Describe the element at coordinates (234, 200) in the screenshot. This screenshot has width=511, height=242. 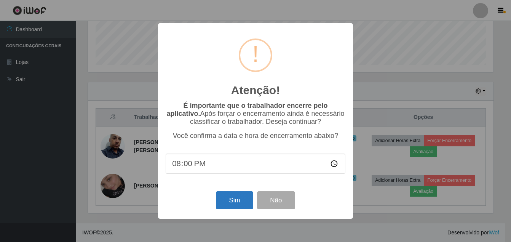
I see `button: Sim` at that location.